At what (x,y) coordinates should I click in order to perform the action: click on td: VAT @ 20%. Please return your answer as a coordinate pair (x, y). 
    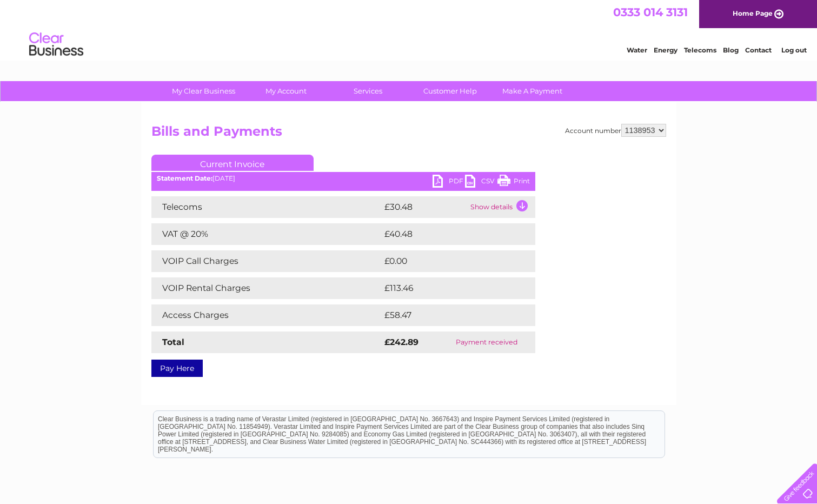
    Looking at the image, I should click on (267, 234).